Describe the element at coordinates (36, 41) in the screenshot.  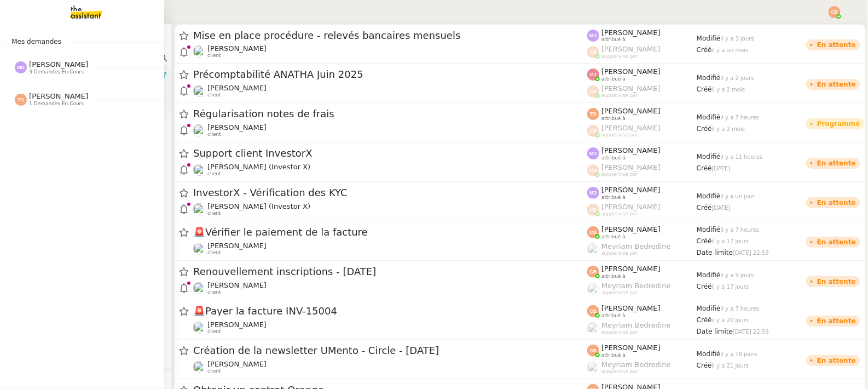
I see `span: Mes demandes` at that location.